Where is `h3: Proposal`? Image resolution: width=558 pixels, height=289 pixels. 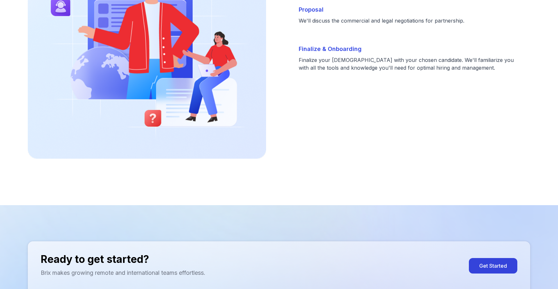 h3: Proposal is located at coordinates (411, 10).